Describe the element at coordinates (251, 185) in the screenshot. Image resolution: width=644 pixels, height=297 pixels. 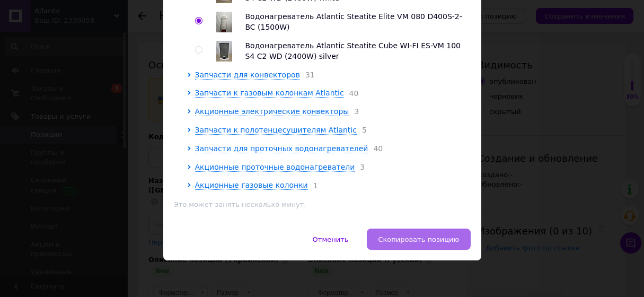
I see `span: Акционные газовые колонки` at that location.